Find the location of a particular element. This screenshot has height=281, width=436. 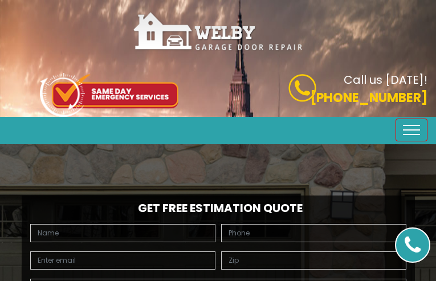

input: Phone is located at coordinates (313, 233).